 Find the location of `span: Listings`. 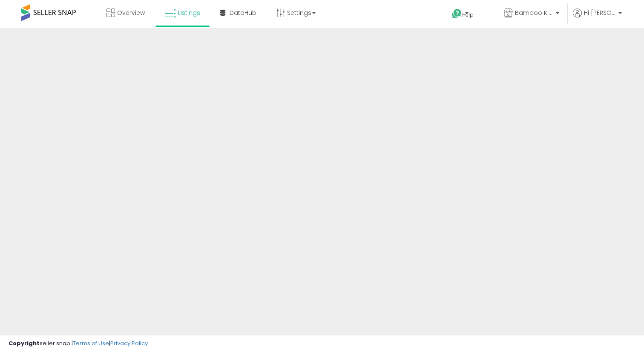

span: Listings is located at coordinates (189, 12).